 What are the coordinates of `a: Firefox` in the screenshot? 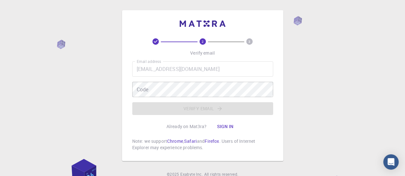 It's located at (212, 141).